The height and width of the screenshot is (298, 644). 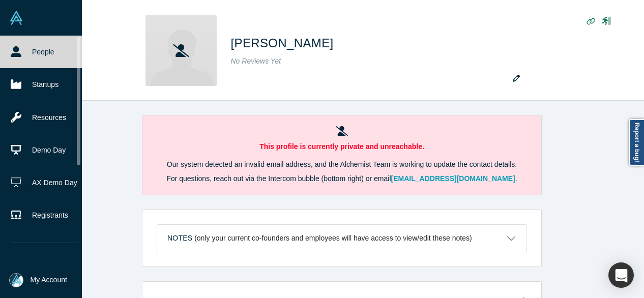 What do you see at coordinates (16, 18) in the screenshot?
I see `img: Alchemist Vault Logo` at bounding box center [16, 18].